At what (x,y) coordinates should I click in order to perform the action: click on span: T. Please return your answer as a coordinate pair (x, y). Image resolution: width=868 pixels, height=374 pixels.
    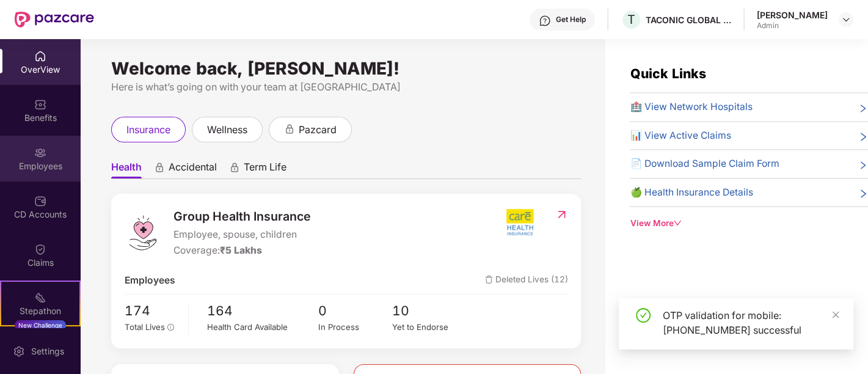
    Looking at the image, I should click on (631, 19).